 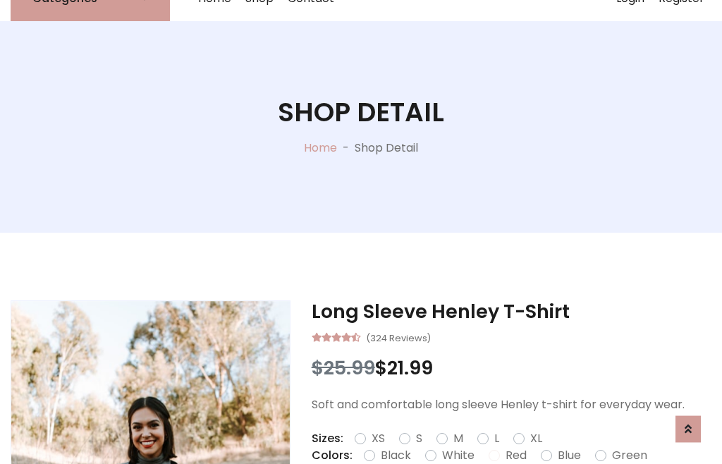 I want to click on span: 21.99, so click(x=410, y=367).